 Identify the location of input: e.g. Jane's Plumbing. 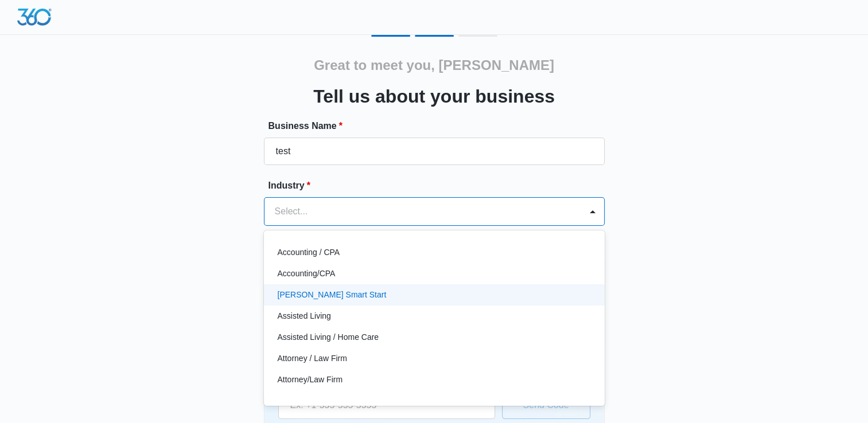
(434, 151).